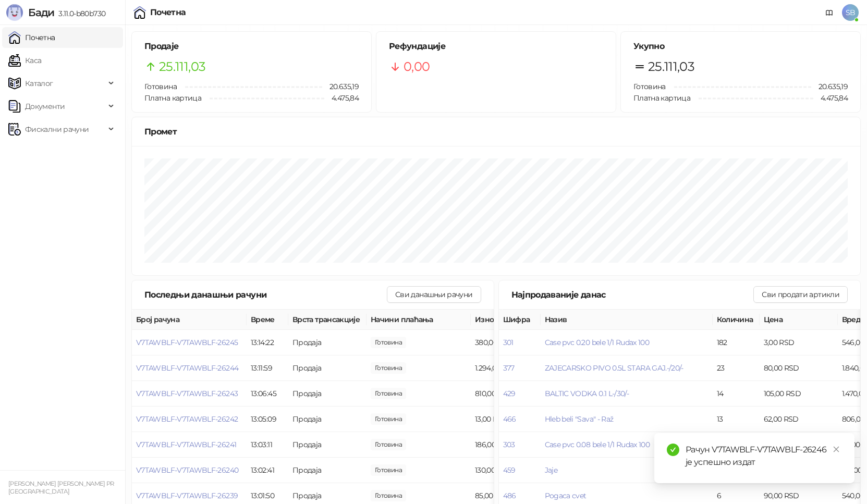  I want to click on span: V7TAWBLF-V7TAWBLF-26239, so click(186, 495).